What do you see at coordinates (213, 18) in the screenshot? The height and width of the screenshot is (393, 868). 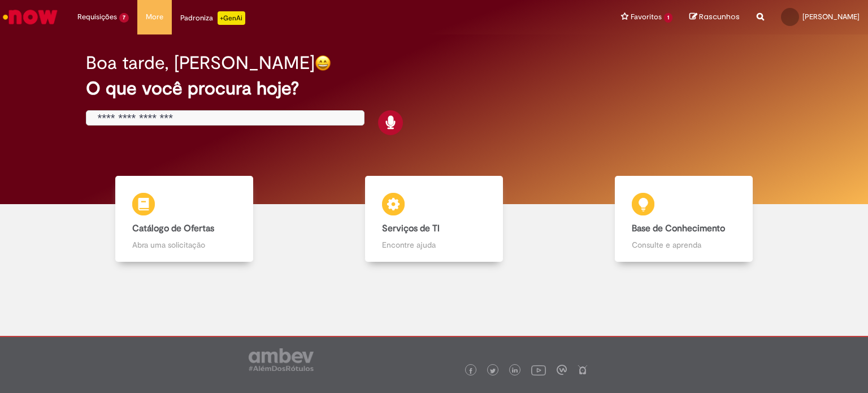 I see `div: Padroniza` at bounding box center [213, 18].